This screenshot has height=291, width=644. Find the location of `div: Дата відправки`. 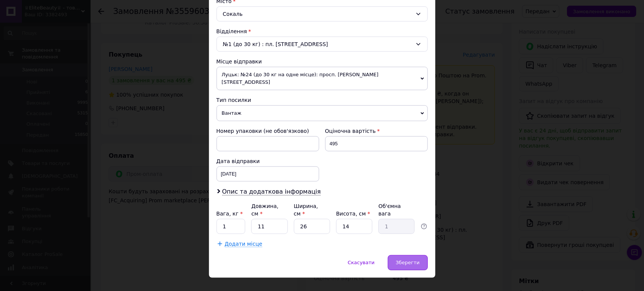

div: Дата відправки is located at coordinates (268, 161).